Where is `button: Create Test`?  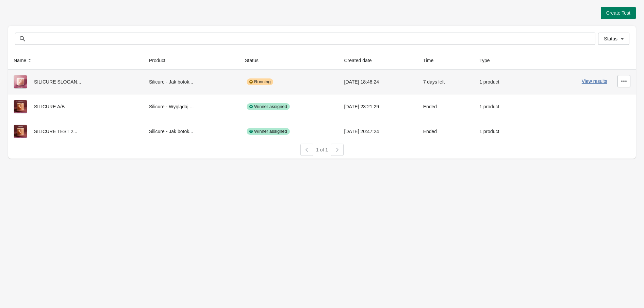
button: Create Test is located at coordinates (618, 13).